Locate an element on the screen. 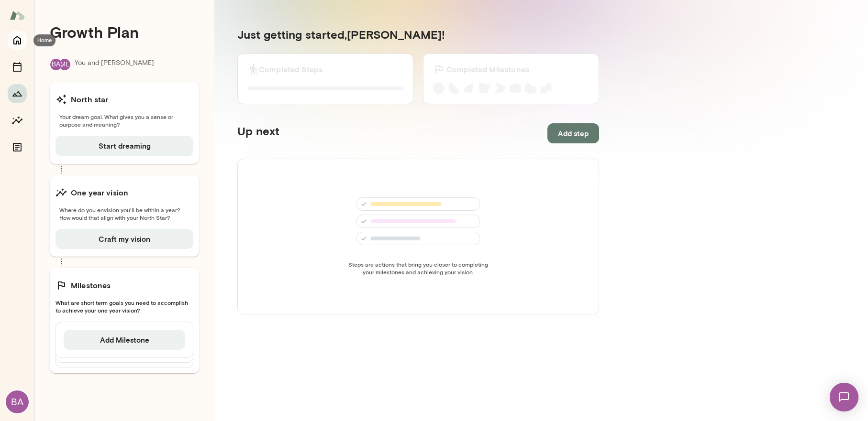  h5: Up next is located at coordinates (259, 133).